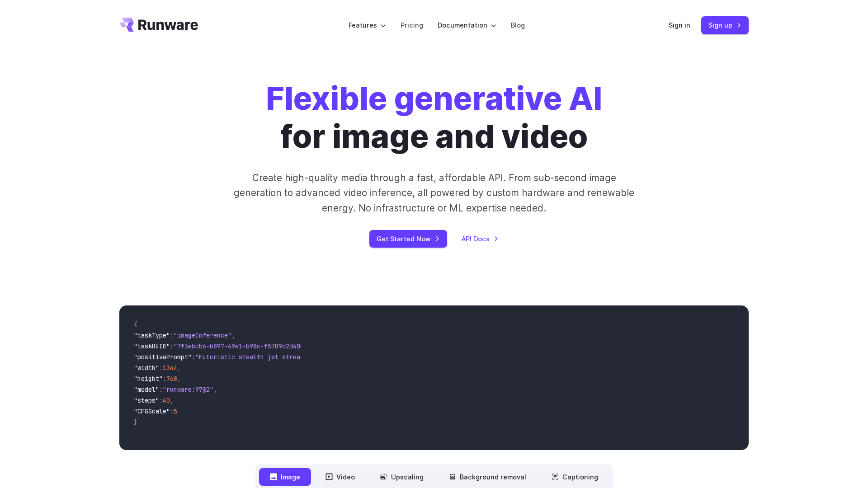 This screenshot has height=488, width=868. I want to click on span: "imageInference", so click(202, 335).